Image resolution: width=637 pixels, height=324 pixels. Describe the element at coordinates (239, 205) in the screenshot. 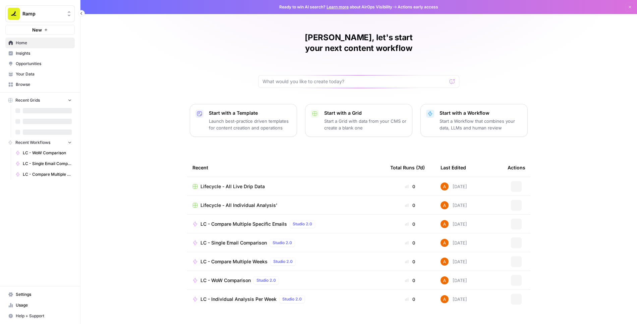

I see `span: Lifecycle - All Individual Analysis'` at that location.